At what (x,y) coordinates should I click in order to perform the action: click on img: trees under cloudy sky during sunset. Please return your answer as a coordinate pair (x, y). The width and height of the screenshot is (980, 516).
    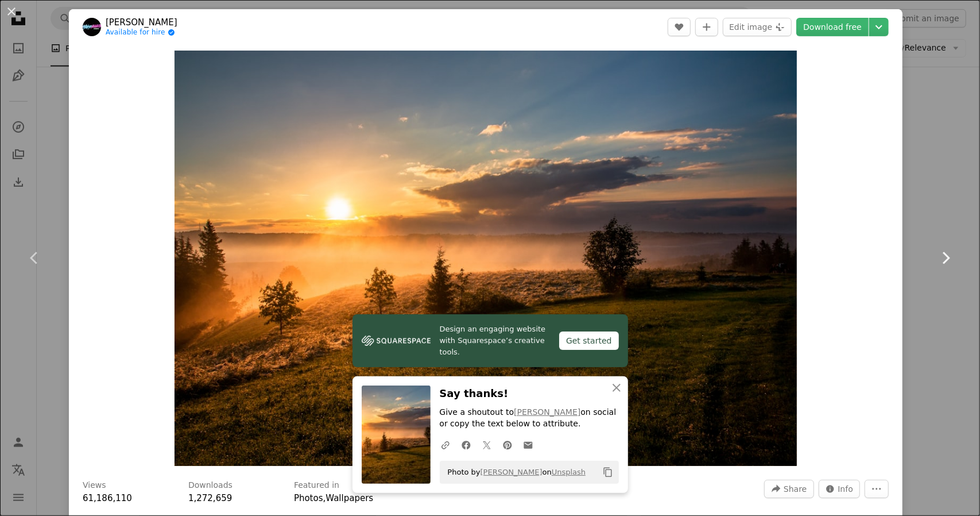
    Looking at the image, I should click on (486, 258).